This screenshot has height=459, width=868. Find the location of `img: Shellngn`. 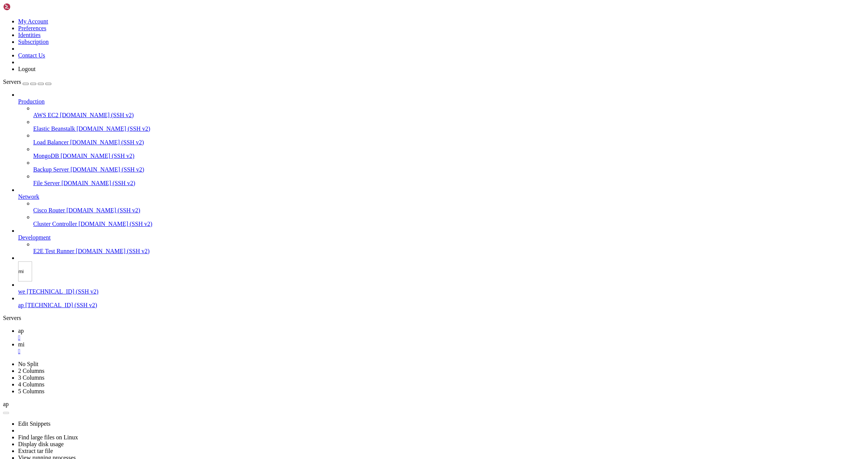

img: Shellngn is located at coordinates (25, 7).